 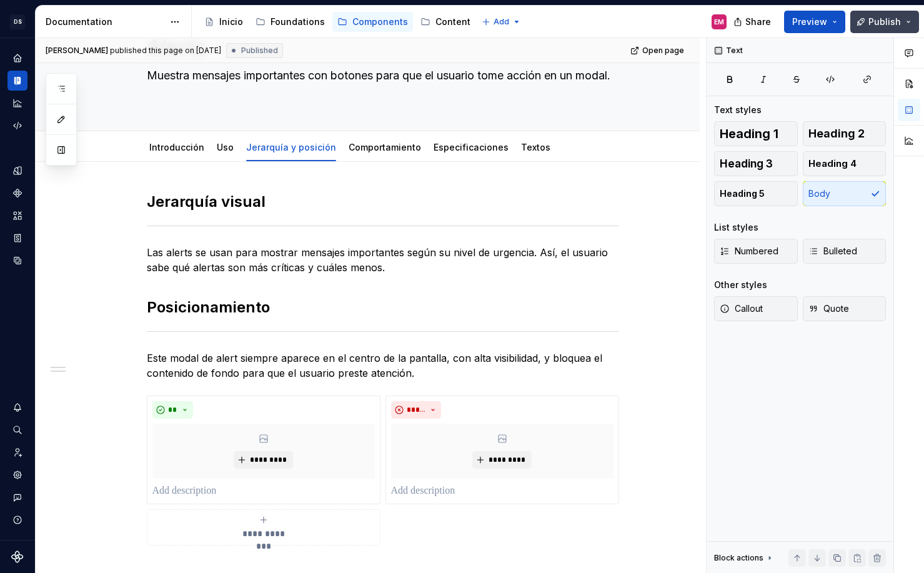 I want to click on a: Uso, so click(x=225, y=147).